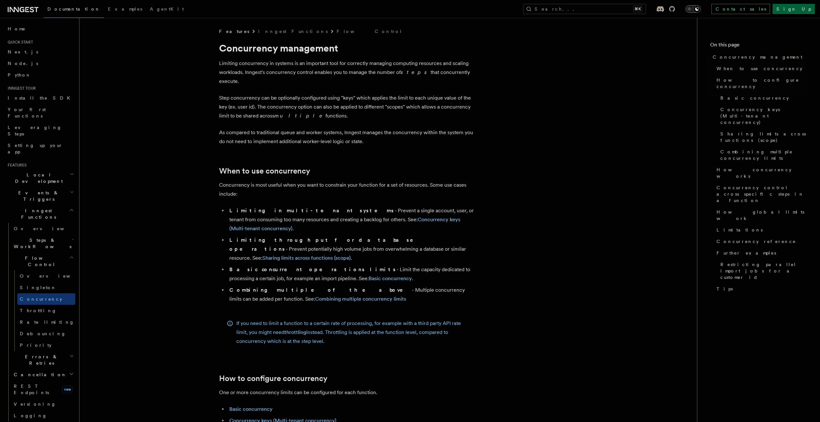  What do you see at coordinates (35, 149) in the screenshot?
I see `span: Setting up your app` at bounding box center [35, 149].